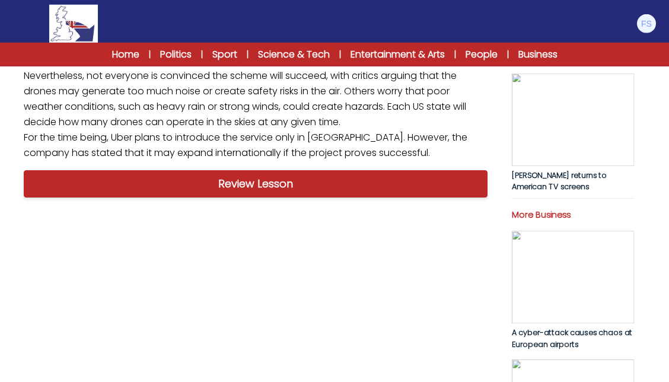 The height and width of the screenshot is (382, 669). What do you see at coordinates (176, 55) in the screenshot?
I see `a: Politics` at bounding box center [176, 55].